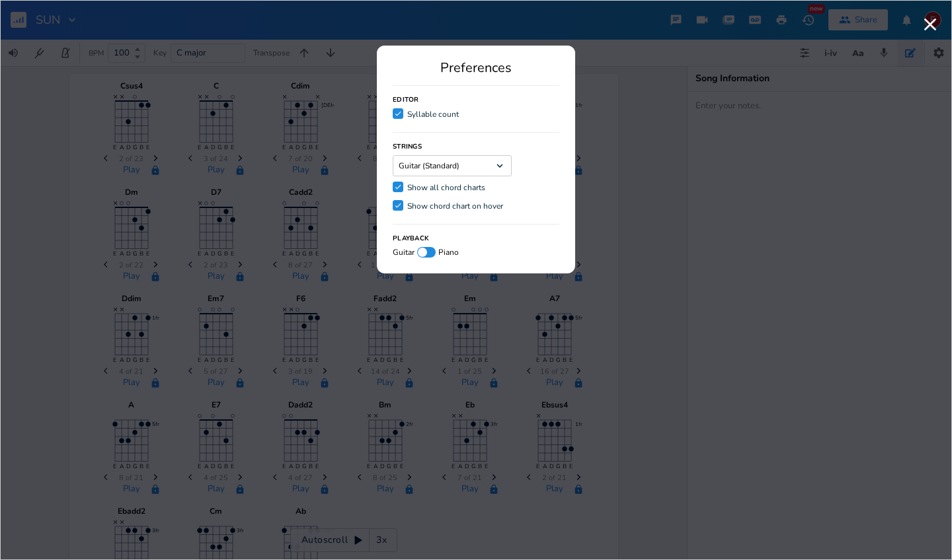 This screenshot has height=560, width=952. Describe the element at coordinates (403, 252) in the screenshot. I see `span: Guitar` at that location.